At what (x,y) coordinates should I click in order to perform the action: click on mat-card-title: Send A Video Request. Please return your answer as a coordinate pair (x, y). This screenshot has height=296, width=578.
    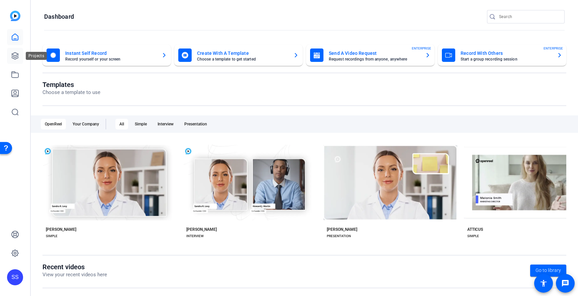
    Looking at the image, I should click on (374, 53).